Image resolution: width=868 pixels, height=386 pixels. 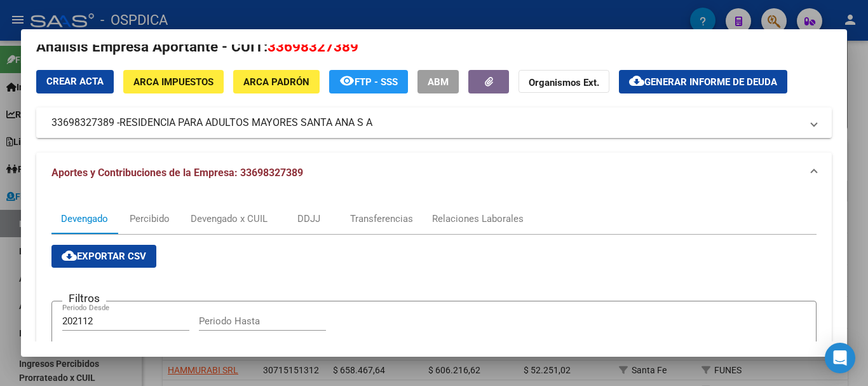 I want to click on span: ABM, so click(x=438, y=82).